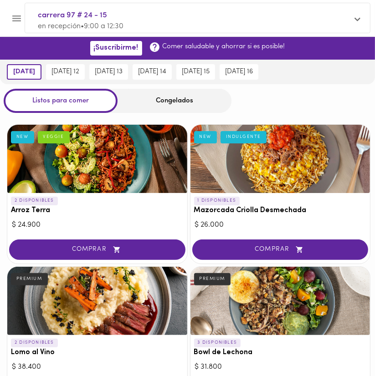  I want to click on p: Comer saludable y ahorrar si es posible!, so click(224, 46).